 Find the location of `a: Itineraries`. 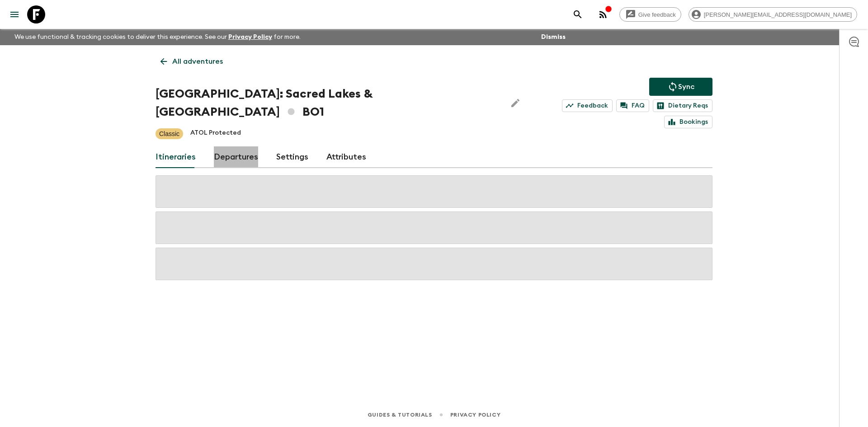

a: Itineraries is located at coordinates (175, 157).